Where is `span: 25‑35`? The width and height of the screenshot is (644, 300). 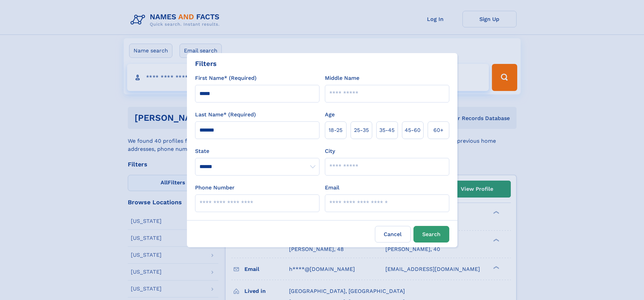 span: 25‑35 is located at coordinates (362, 130).